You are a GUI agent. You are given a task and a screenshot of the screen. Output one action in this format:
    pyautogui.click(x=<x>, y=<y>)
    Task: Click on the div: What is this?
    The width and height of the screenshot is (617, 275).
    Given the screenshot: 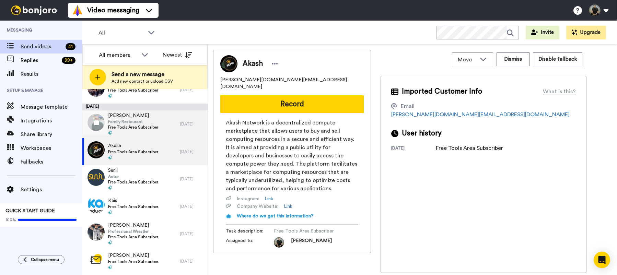 What is the action you would take?
    pyautogui.click(x=559, y=92)
    